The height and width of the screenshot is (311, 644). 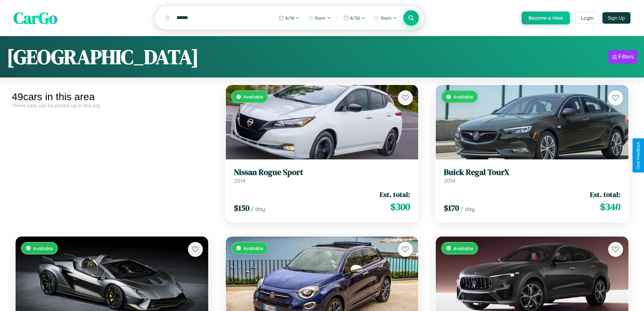 What do you see at coordinates (322, 172) in the screenshot?
I see `h3: Nissan Rogue Sport` at bounding box center [322, 172].